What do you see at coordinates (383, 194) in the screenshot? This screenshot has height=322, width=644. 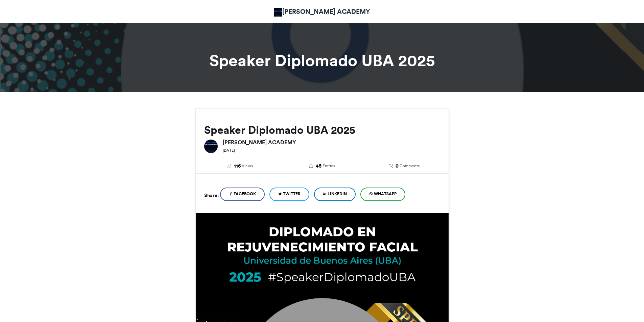 I see `a: WhatsApp` at bounding box center [383, 194].